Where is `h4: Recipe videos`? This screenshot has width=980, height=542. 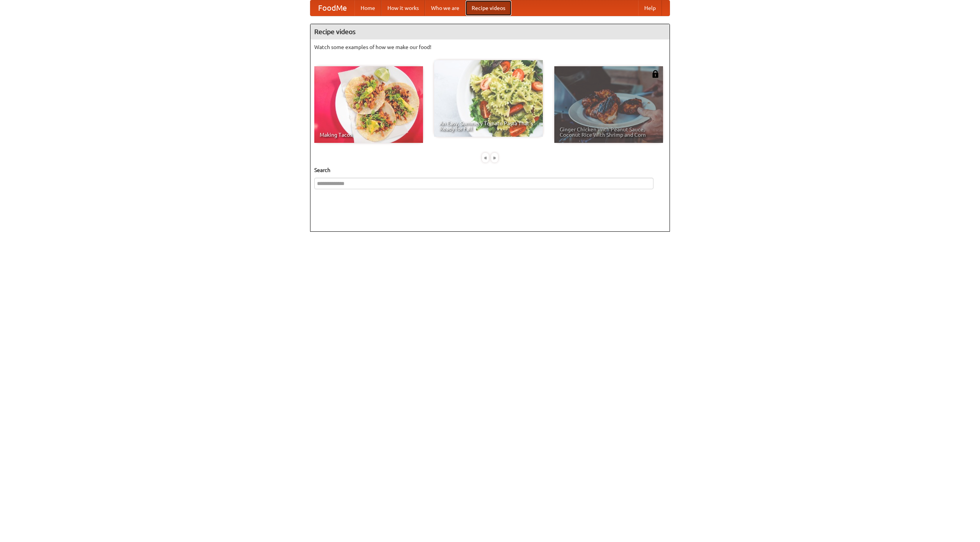
h4: Recipe videos is located at coordinates (490, 32).